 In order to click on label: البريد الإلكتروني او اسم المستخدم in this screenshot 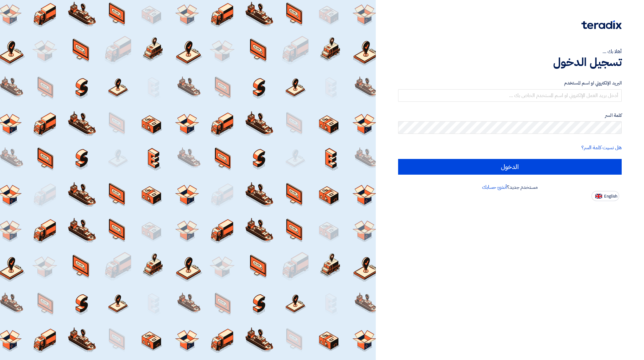, I will do `click(510, 83)`.